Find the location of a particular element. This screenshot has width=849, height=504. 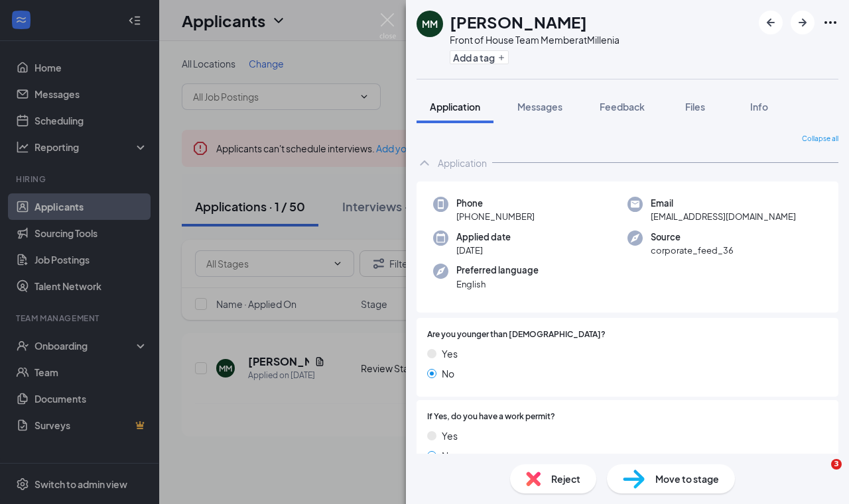

span: Messages is located at coordinates (539, 106).